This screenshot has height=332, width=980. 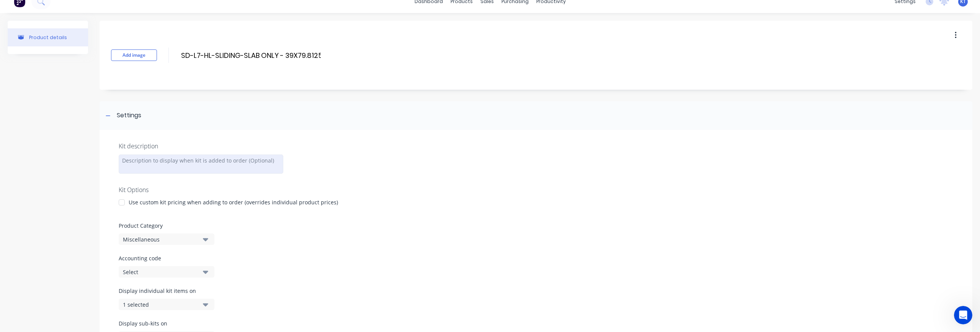 I want to click on button: Add image, so click(x=134, y=55).